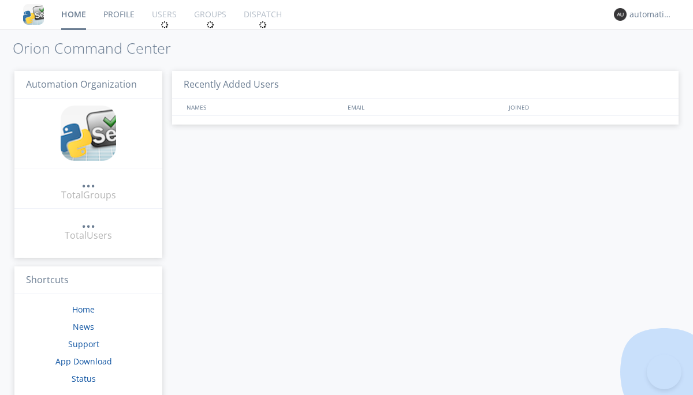 The width and height of the screenshot is (693, 395). What do you see at coordinates (263, 107) in the screenshot?
I see `div: NAMES` at bounding box center [263, 107].